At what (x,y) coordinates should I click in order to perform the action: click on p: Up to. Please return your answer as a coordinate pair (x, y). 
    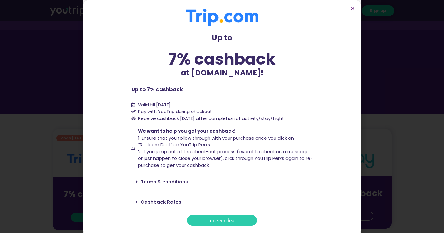
    Looking at the image, I should click on (222, 38).